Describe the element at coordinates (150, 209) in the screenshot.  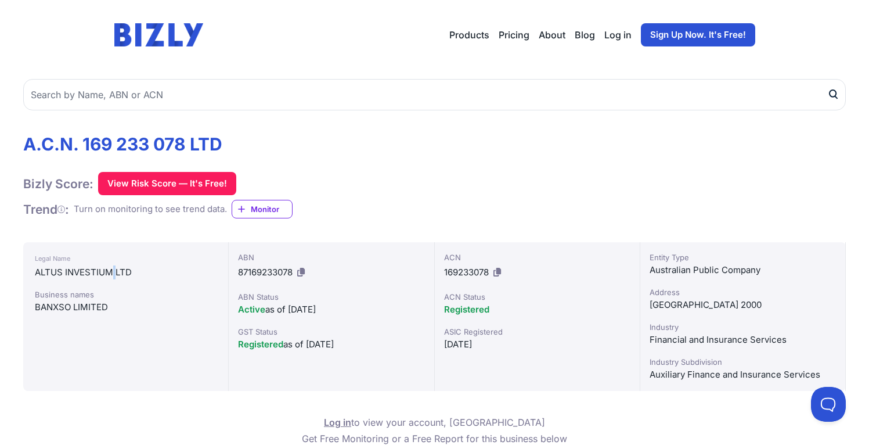
I see `div: Turn on monitoring to see trend data.` at that location.